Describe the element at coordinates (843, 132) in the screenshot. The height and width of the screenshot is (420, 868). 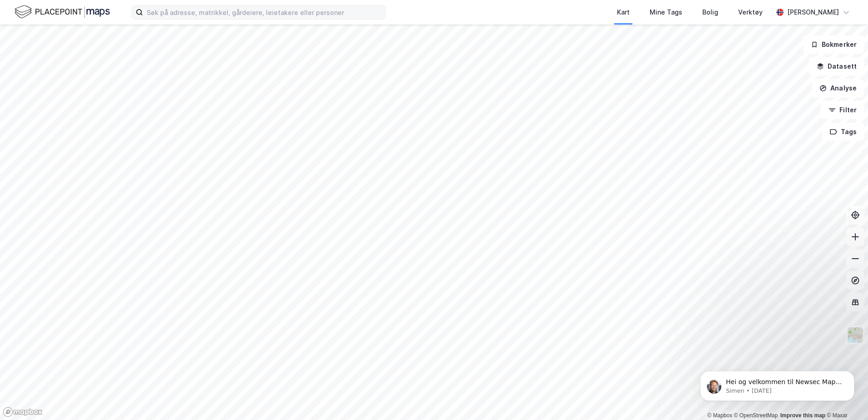
I see `button: Tags` at that location.